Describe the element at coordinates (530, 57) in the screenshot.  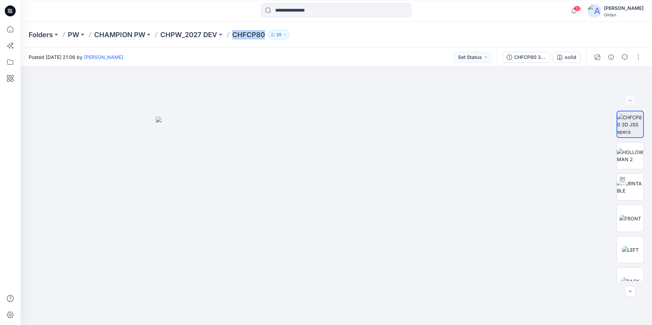
I see `div: CHFCP80 3D JSS` at that location.